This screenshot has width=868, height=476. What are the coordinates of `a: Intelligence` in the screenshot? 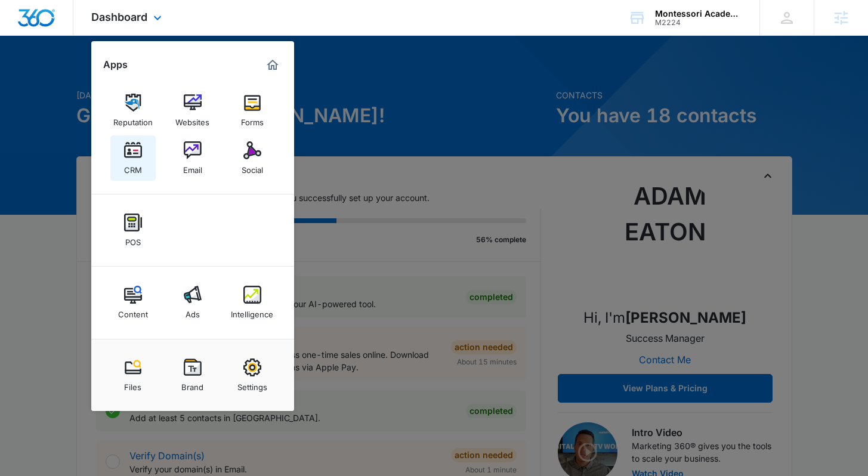 It's located at (252, 302).